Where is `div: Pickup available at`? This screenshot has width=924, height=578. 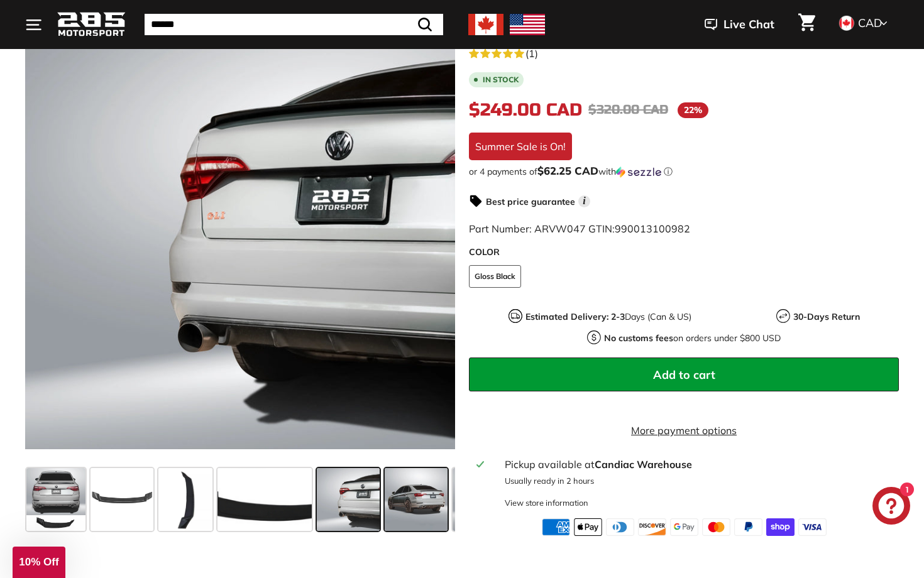
div: Pickup available at is located at coordinates (698, 464).